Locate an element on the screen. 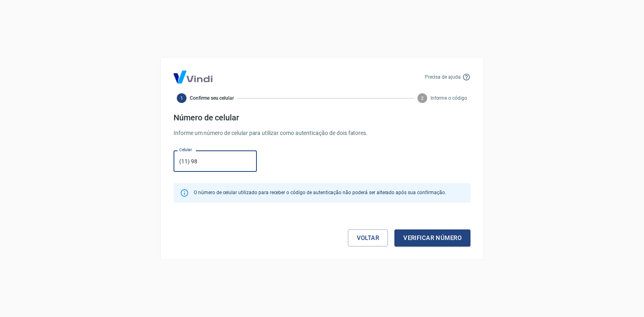 The image size is (644, 317). button: Verificar número is located at coordinates (432, 238).